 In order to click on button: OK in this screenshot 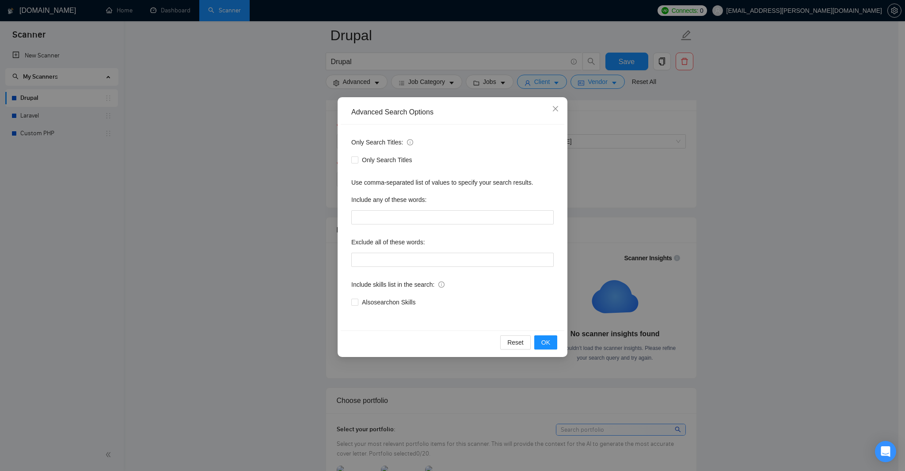, I will do `click(546, 342)`.